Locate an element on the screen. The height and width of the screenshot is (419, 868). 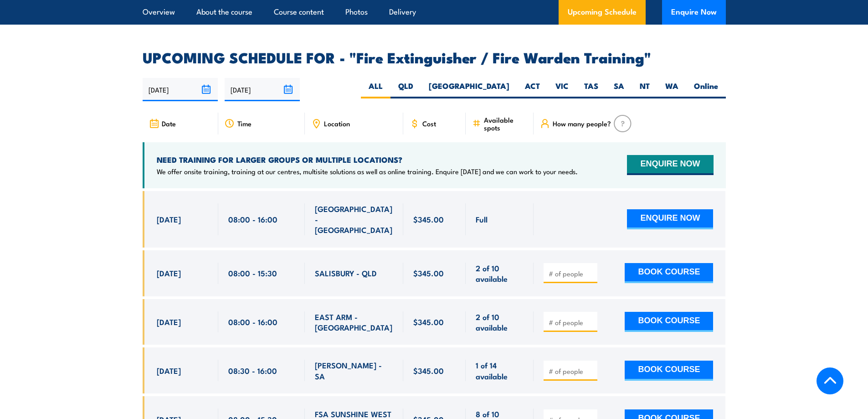
h4: NEED TRAINING FOR LARGER GROUPS OR MULTIPLE LOCATIONS? is located at coordinates (367, 160).